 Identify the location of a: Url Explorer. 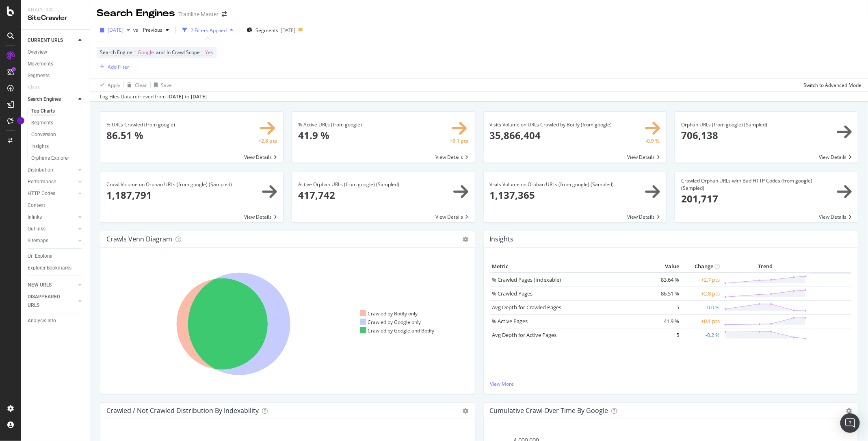
(56, 256).